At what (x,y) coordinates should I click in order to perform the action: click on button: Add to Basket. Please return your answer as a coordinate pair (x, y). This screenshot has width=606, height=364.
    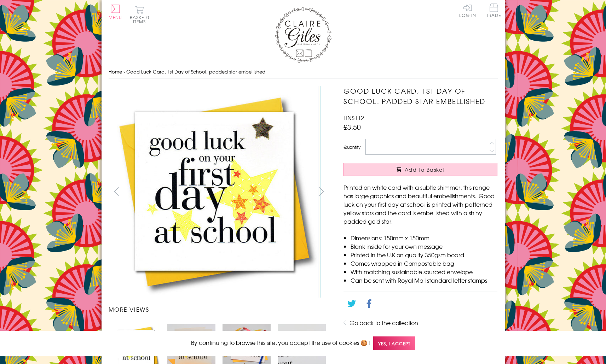
    Looking at the image, I should click on (420, 169).